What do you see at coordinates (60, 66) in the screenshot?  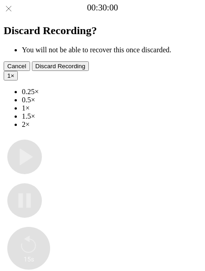 I see `button: Discard Recording` at bounding box center [60, 66].